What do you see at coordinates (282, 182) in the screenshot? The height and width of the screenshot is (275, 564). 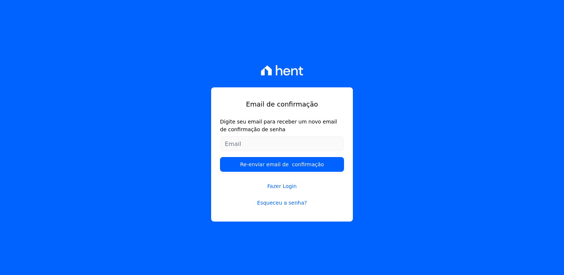 I see `a: Fazer Login` at bounding box center [282, 182].